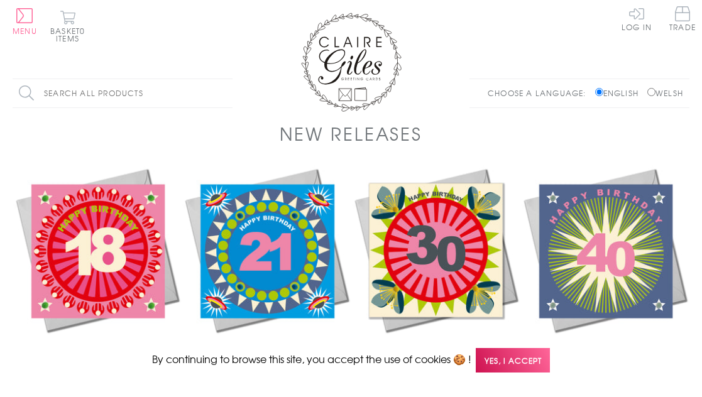  I want to click on img: Birthday Card, Age 21 - Blue Circle, Happy 21st Birthday, Embellished with pompoms, so click(266, 249).